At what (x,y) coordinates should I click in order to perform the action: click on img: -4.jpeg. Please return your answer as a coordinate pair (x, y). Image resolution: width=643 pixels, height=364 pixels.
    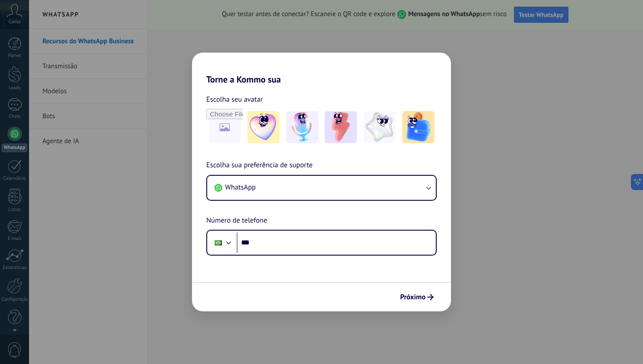
    Looking at the image, I should click on (380, 128).